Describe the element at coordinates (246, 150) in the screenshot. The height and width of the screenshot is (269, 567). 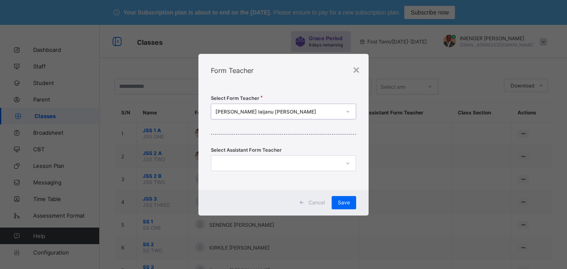
I see `span: Select Assistant Form Teacher` at that location.